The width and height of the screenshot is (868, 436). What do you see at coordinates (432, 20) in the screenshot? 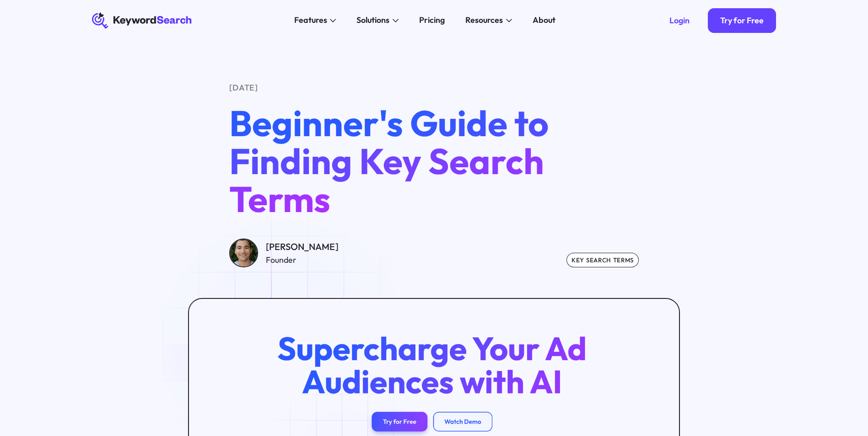
I see `a: Pricing` at bounding box center [432, 20].